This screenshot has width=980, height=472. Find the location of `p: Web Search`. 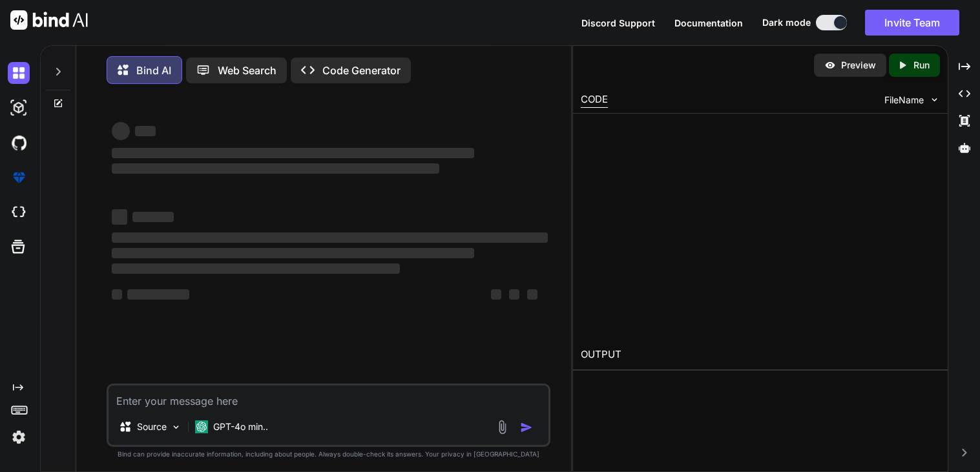

p: Web Search is located at coordinates (247, 71).